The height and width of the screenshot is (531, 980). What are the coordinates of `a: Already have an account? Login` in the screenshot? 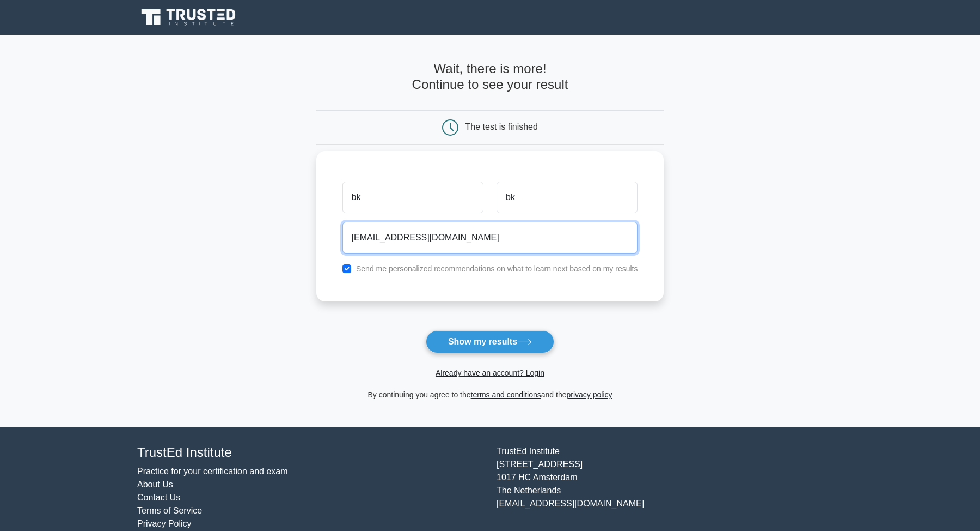 It's located at (490, 373).